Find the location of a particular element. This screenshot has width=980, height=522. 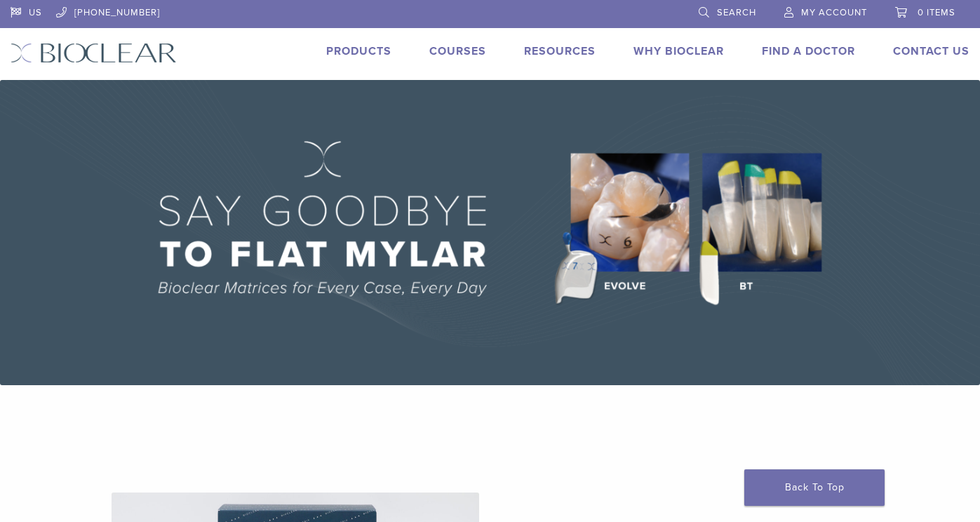

span: 0 items is located at coordinates (937, 13).